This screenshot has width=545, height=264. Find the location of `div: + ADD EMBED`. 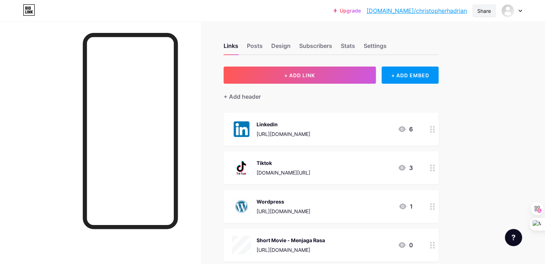

div: + ADD EMBED is located at coordinates (410, 75).